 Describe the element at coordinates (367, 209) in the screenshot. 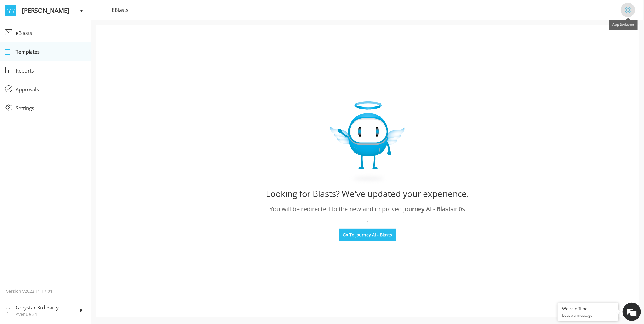

I see `div: You will be redirected to the new and improved in 0 s` at that location.